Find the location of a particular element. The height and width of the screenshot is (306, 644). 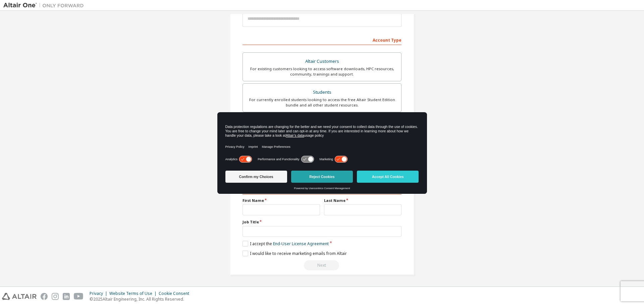

div: Privacy is located at coordinates (99, 293).